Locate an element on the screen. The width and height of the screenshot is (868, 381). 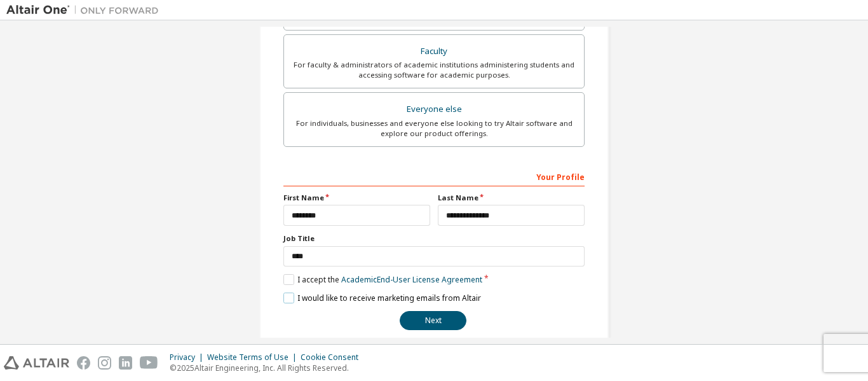
label: Job Title is located at coordinates (434, 238).